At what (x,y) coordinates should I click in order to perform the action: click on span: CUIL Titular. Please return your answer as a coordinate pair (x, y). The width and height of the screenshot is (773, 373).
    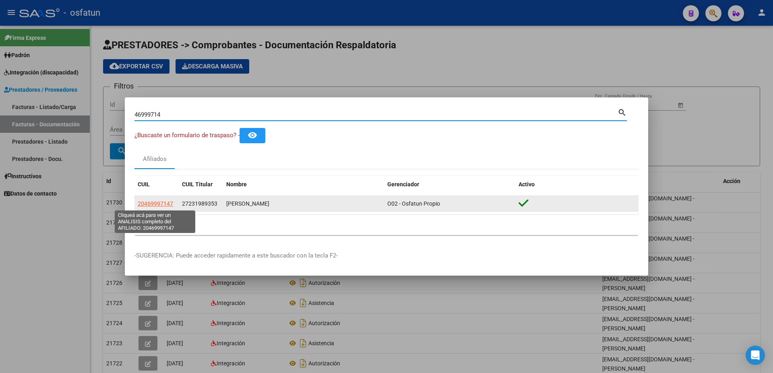
    Looking at the image, I should click on (197, 184).